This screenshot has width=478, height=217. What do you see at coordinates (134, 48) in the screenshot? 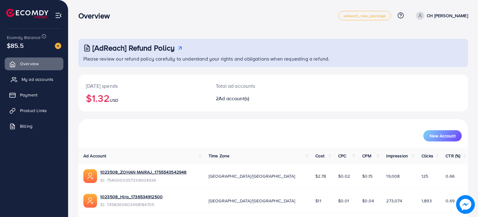
I see `h3: [AdReach] Refund Policy` at bounding box center [134, 48].